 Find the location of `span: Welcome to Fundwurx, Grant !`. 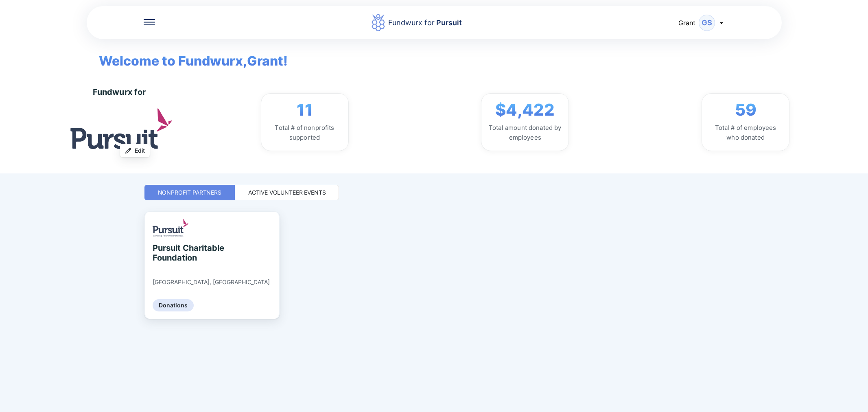

span: Welcome to Fundwurx, Grant ! is located at coordinates (187, 55).